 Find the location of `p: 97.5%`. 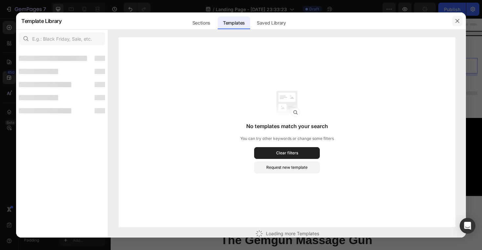

p: 97.5% is located at coordinates (148, 138).